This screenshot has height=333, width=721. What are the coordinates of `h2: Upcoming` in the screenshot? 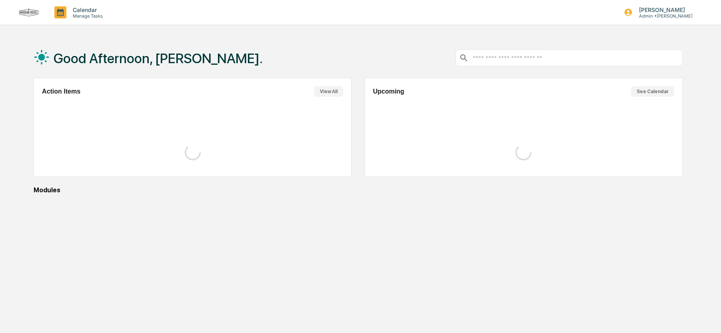 It's located at (389, 92).